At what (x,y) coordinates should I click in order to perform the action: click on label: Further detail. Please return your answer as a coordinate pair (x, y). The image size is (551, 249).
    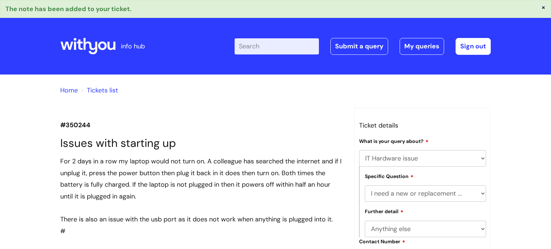
    Looking at the image, I should click on (384, 211).